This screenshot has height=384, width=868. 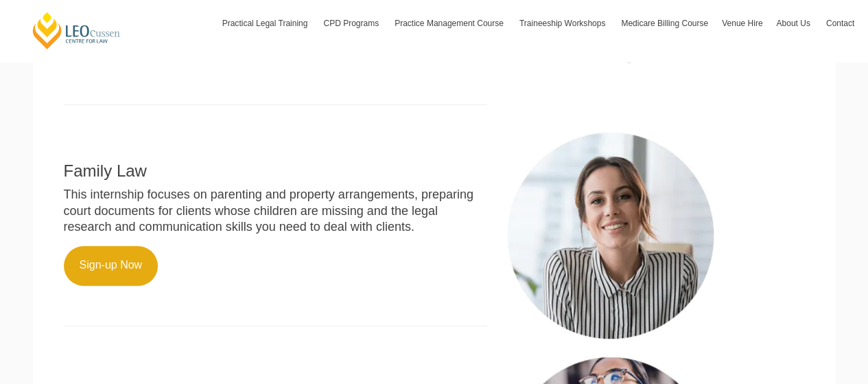 I want to click on a: Sign-up Now, so click(x=111, y=266).